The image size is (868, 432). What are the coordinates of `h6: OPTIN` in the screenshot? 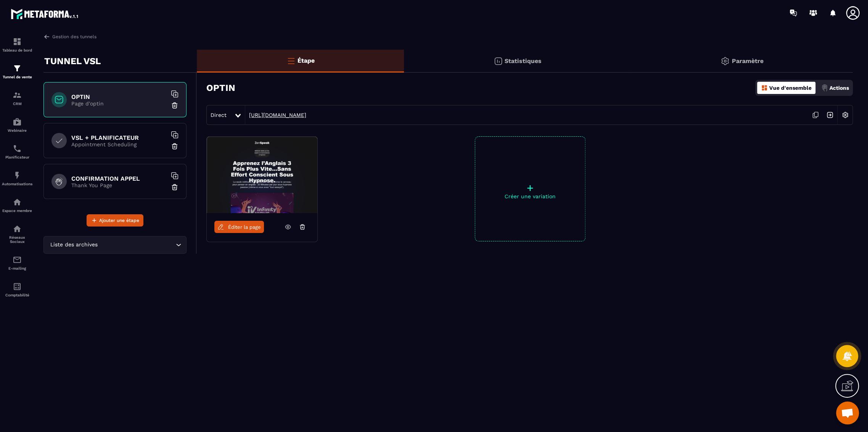 It's located at (119, 97).